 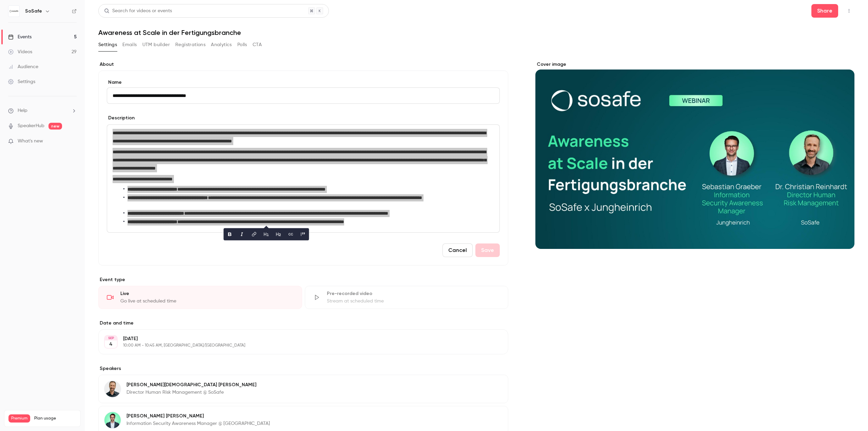 What do you see at coordinates (825, 11) in the screenshot?
I see `button: Share` at bounding box center [825, 11].